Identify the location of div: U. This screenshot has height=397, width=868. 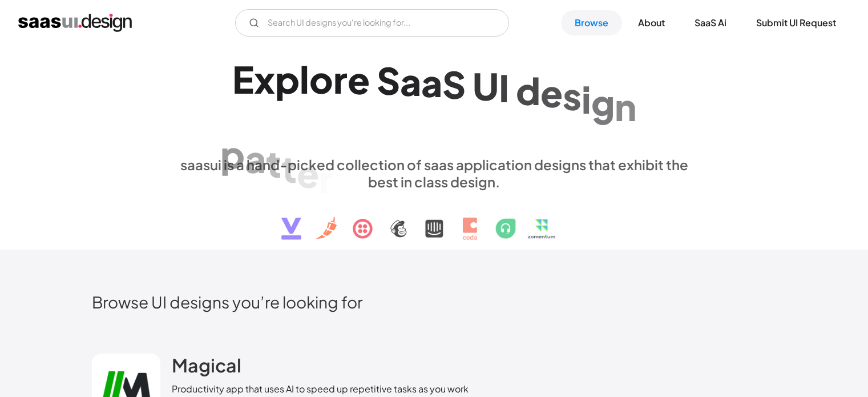
(486, 85).